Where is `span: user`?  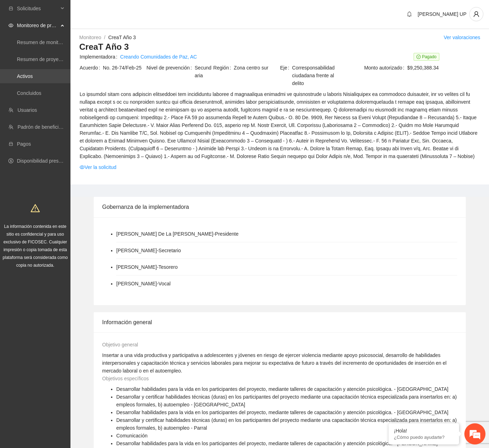 span: user is located at coordinates (476, 14).